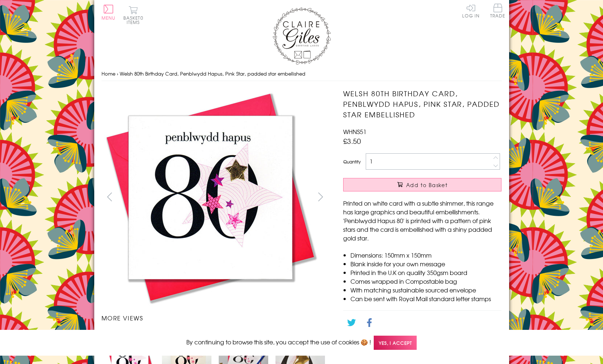 The width and height of the screenshot is (603, 364). Describe the element at coordinates (395, 342) in the screenshot. I see `span: Yes, I accept` at that location.